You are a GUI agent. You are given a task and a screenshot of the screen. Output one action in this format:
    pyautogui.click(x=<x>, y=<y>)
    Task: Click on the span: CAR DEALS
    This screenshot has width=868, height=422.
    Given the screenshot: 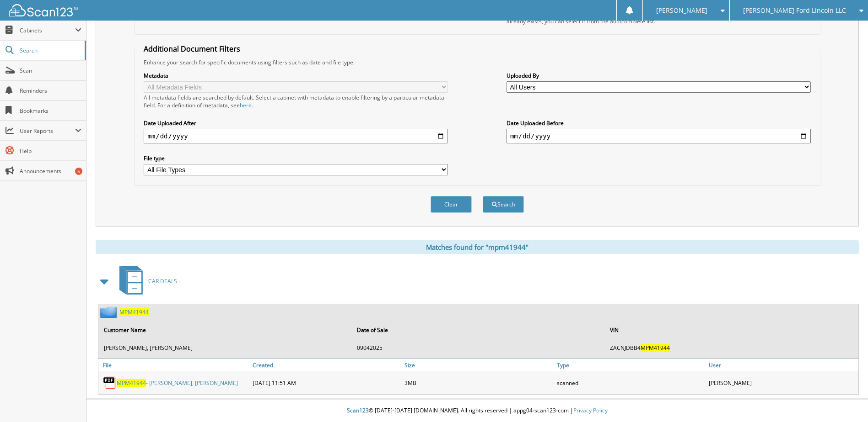 What is the action you would take?
    pyautogui.click(x=162, y=281)
    